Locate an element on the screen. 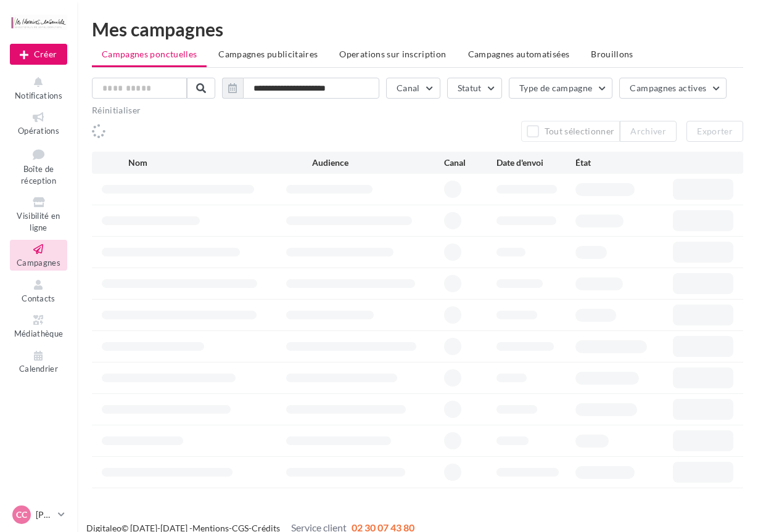 This screenshot has height=532, width=758. span: CC is located at coordinates (22, 515).